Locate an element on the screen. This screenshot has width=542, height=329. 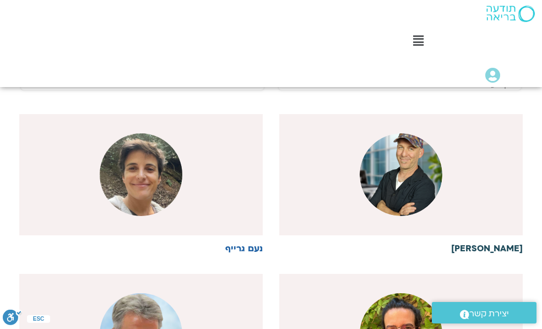
span: יצירת קשר is located at coordinates (489, 314).